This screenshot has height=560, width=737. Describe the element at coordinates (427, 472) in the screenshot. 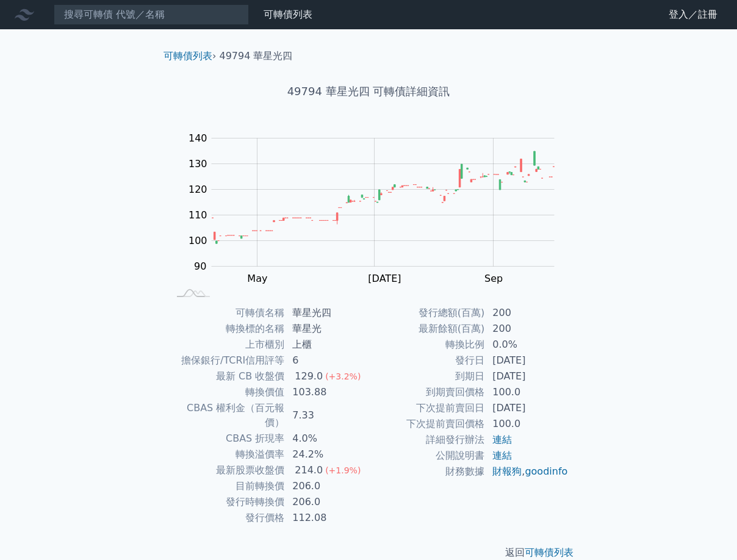

I see `td: 財務數據` at that location.